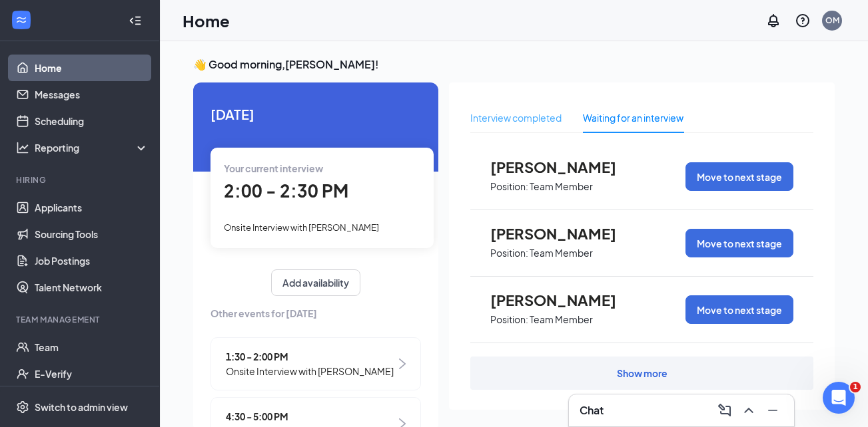  I want to click on h1: Home, so click(206, 21).